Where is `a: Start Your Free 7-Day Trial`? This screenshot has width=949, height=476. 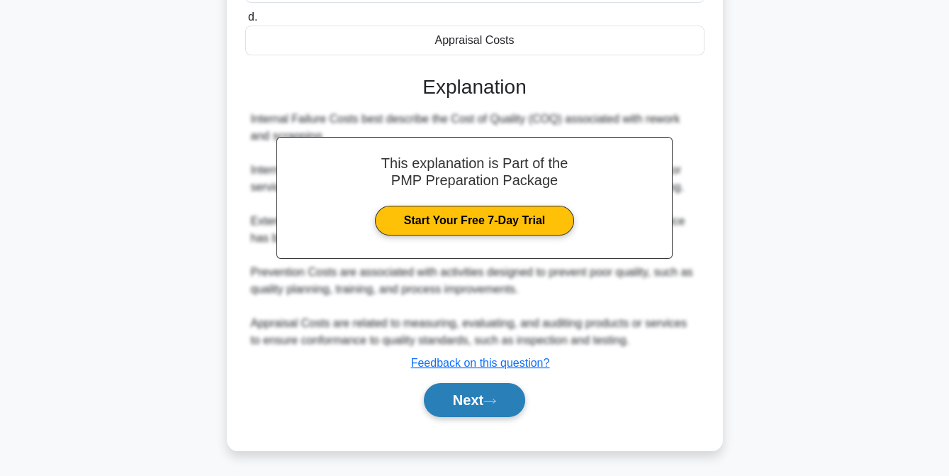 a: Start Your Free 7-Day Trial is located at coordinates (474, 220).